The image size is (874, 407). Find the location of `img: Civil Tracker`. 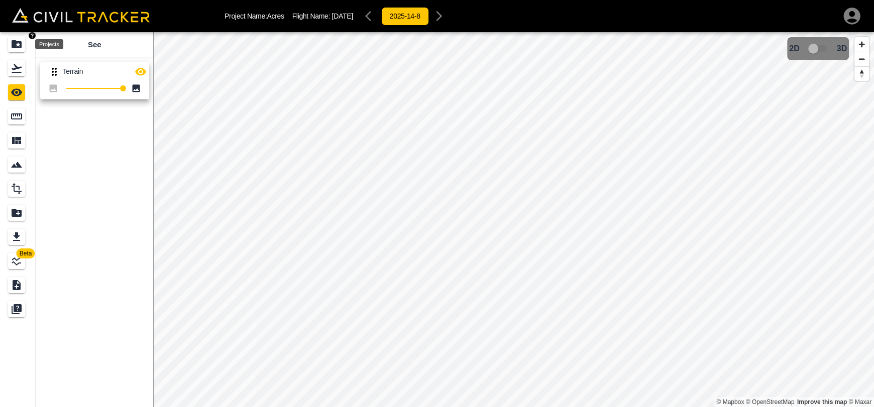

img: Civil Tracker is located at coordinates (81, 15).